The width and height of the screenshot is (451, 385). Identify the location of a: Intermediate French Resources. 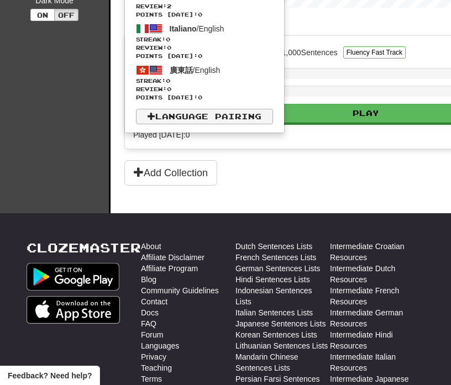
(377, 296).